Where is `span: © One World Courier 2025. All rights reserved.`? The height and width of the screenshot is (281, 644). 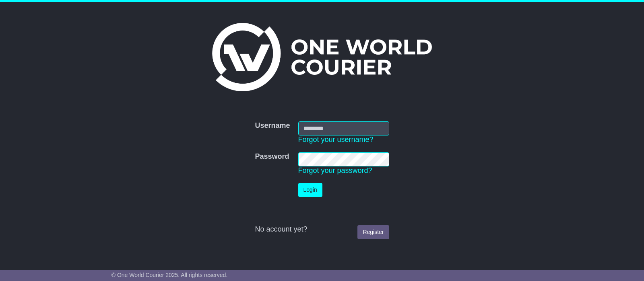 span: © One World Courier 2025. All rights reserved. is located at coordinates (170, 275).